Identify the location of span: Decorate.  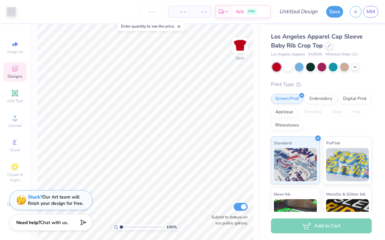
(15, 205).